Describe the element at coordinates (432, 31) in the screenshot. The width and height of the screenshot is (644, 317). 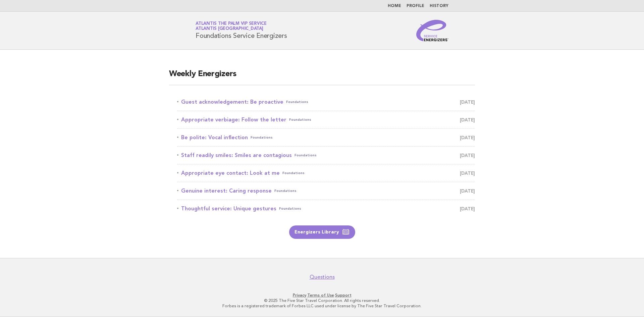
I see `img: Service Energizers` at that location.